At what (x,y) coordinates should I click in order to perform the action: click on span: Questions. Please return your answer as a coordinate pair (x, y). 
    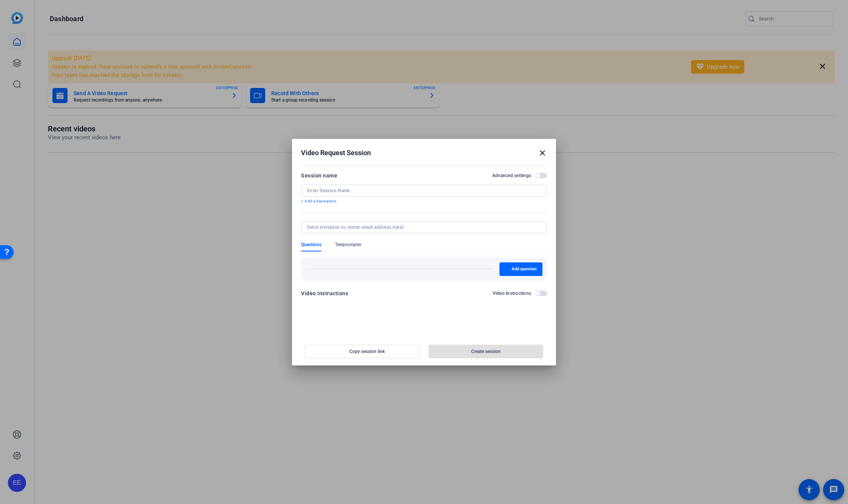
    Looking at the image, I should click on (312, 244).